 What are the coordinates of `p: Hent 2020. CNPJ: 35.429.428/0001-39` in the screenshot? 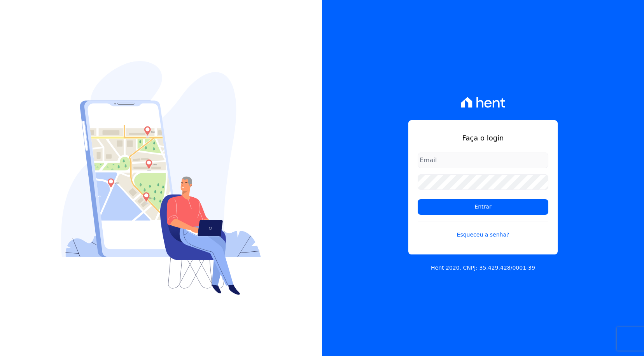 It's located at (483, 268).